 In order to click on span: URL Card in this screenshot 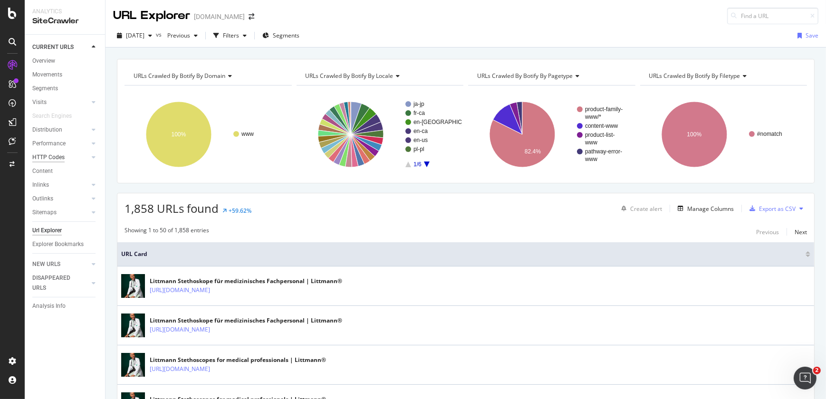, I will do `click(462, 254)`.